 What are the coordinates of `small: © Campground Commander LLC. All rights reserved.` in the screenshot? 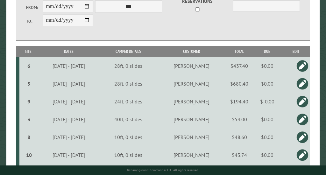 It's located at (163, 170).